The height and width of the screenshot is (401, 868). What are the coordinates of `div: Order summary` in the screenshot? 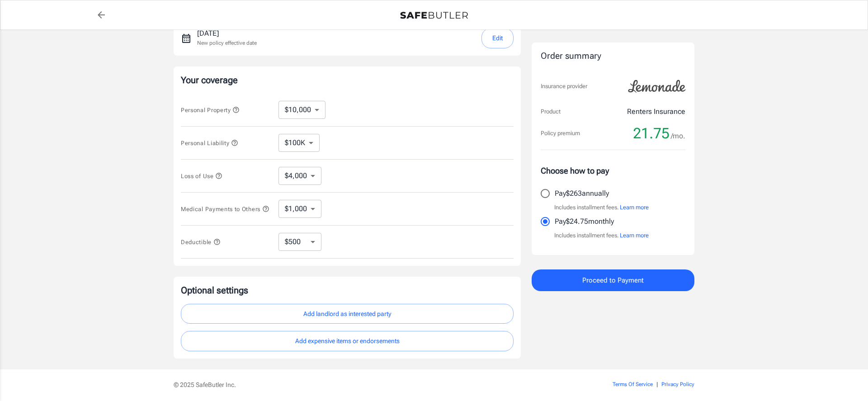 It's located at (613, 56).